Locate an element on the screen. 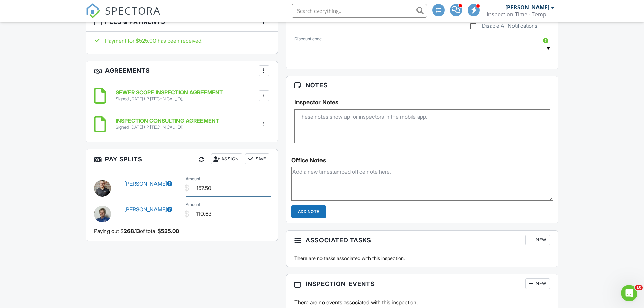 Image resolution: width=644 pixels, height=308 pixels. span: Paying out $ is located at coordinates (109, 231).